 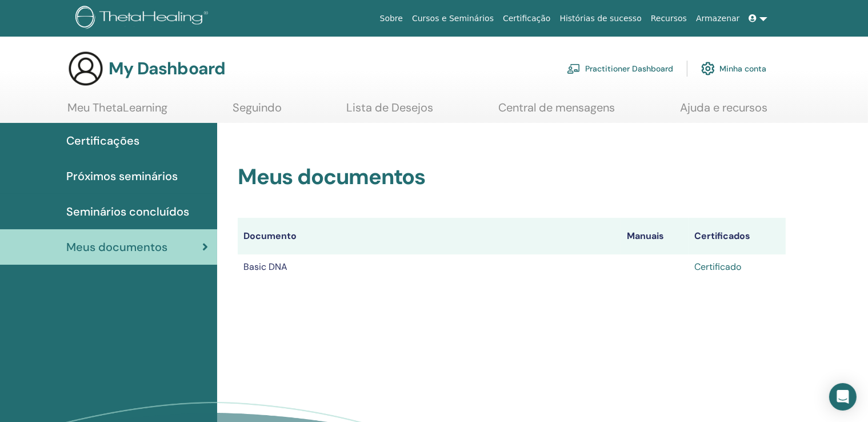 I want to click on a: Lista de Desejos, so click(x=390, y=111).